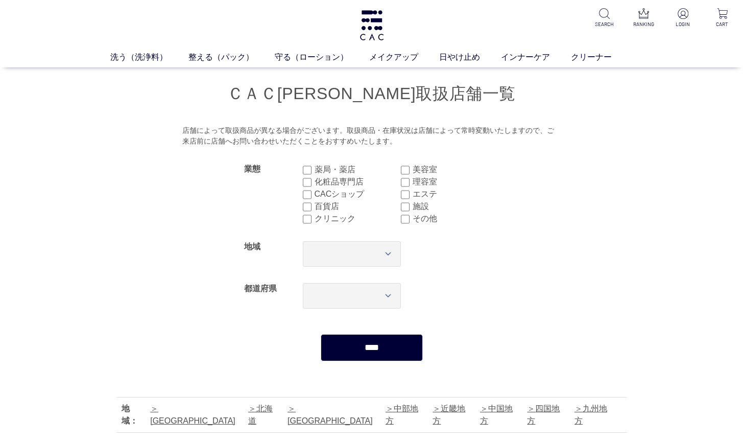 This screenshot has height=443, width=743. I want to click on label: 業態, so click(252, 168).